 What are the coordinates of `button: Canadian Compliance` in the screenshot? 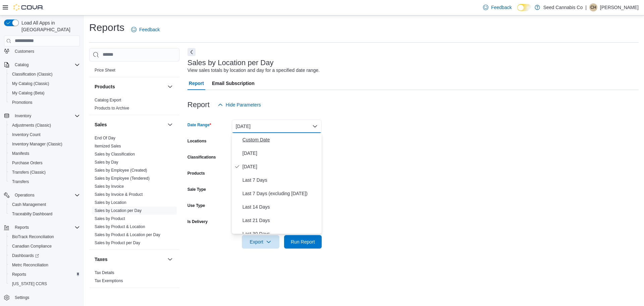 It's located at (45, 246).